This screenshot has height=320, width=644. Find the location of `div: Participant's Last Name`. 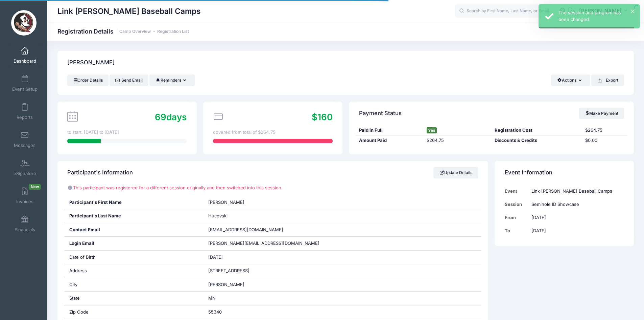

div: Participant's Last Name is located at coordinates (134, 216).